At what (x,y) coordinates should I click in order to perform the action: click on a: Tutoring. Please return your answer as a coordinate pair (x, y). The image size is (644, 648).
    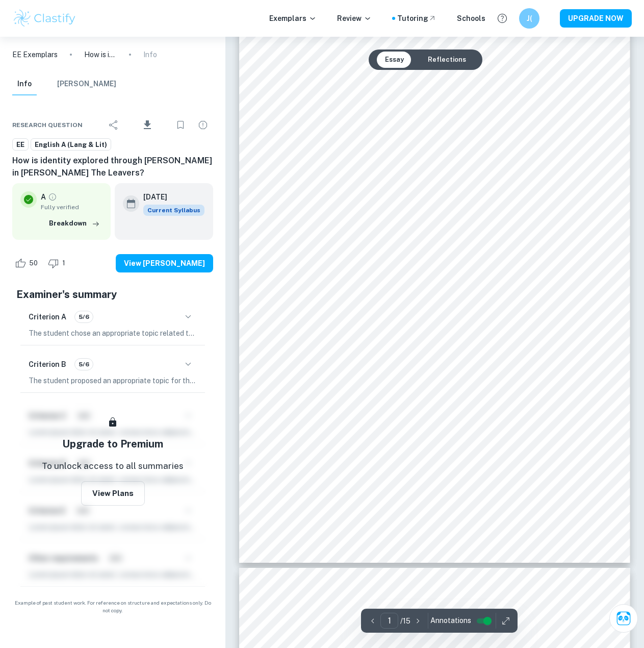
    Looking at the image, I should click on (417, 18).